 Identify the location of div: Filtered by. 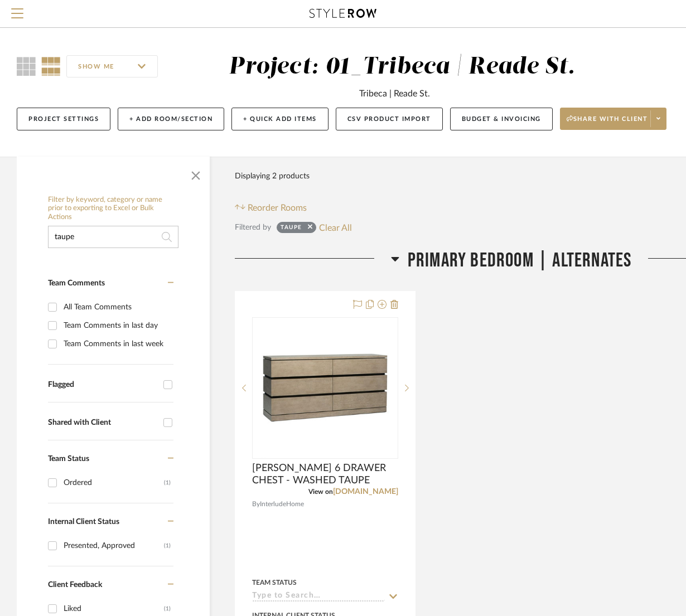
(253, 227).